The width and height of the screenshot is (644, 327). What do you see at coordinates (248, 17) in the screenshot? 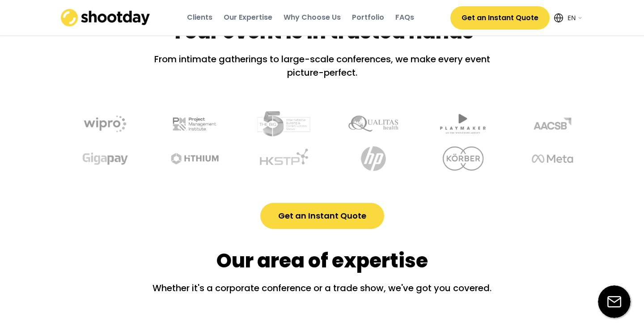
I see `div: Our Expertise` at bounding box center [248, 17].